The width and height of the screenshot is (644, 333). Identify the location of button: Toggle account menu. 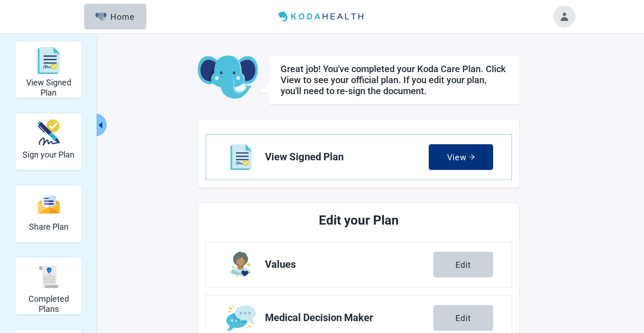
(565, 17).